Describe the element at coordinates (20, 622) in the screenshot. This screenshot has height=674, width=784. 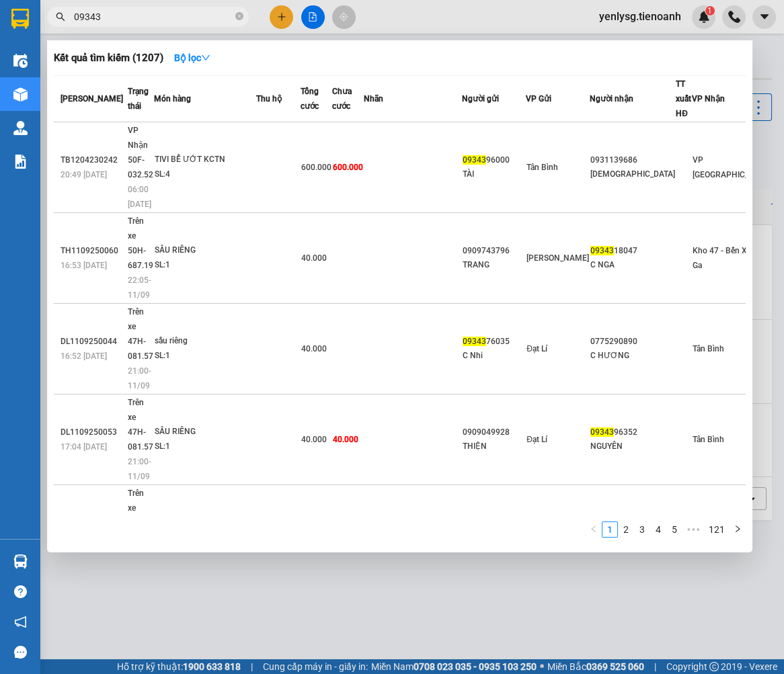
I see `span: notification` at that location.